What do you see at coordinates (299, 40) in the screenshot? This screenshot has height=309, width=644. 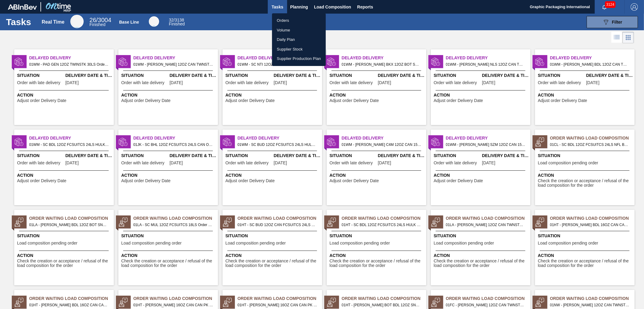 I see `li: Daily Plan` at bounding box center [299, 40].